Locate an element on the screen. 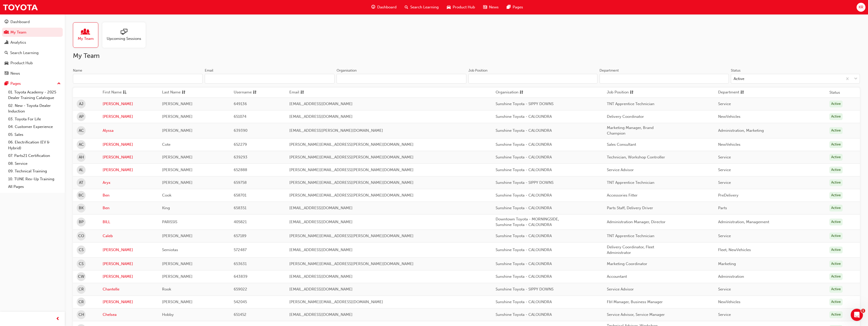  span: search-icon is located at coordinates (406, 7).